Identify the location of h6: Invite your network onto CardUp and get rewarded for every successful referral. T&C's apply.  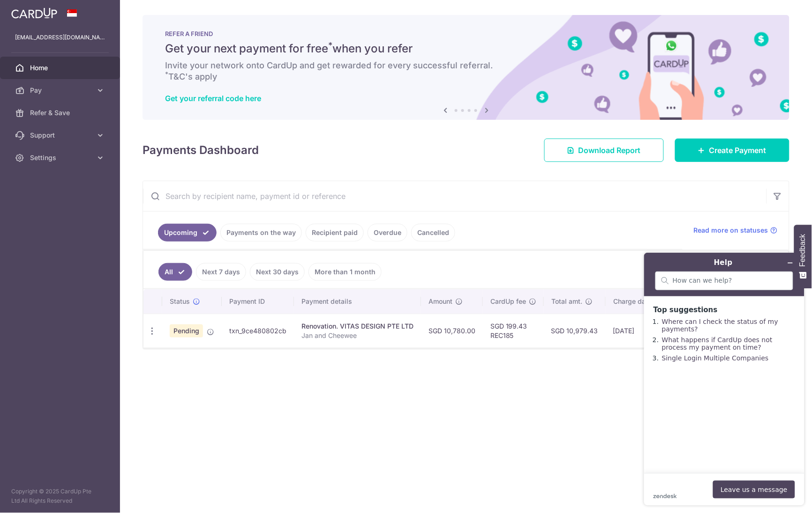
(466, 72).